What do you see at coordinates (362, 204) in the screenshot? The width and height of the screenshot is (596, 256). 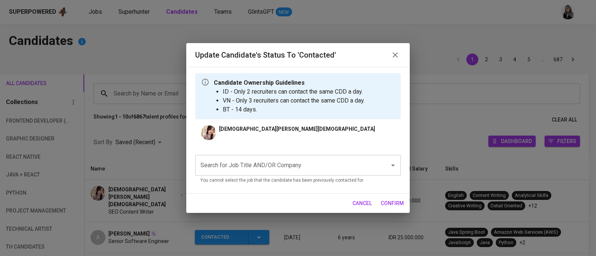 I see `span: cancel` at bounding box center [362, 204].